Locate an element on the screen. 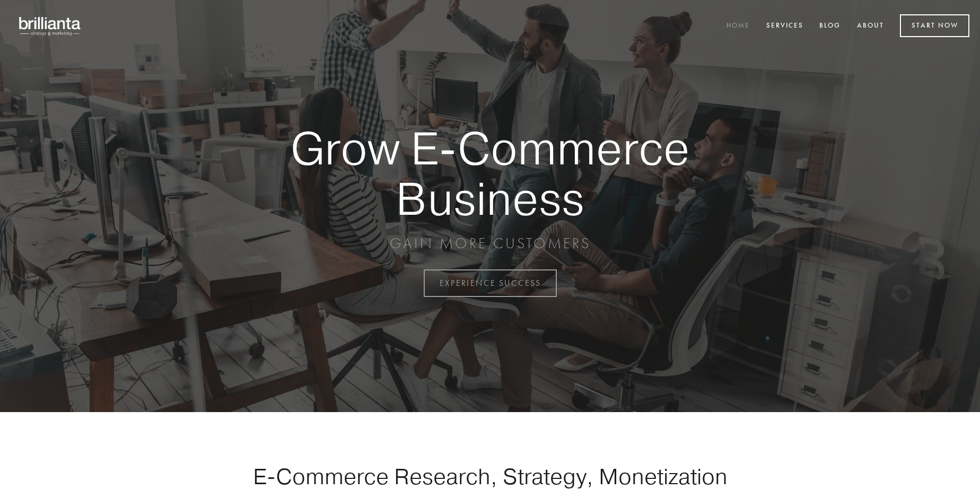 Image resolution: width=980 pixels, height=498 pixels. h1: E-Commerce Research, Strategy, Monetization is located at coordinates (490, 476).